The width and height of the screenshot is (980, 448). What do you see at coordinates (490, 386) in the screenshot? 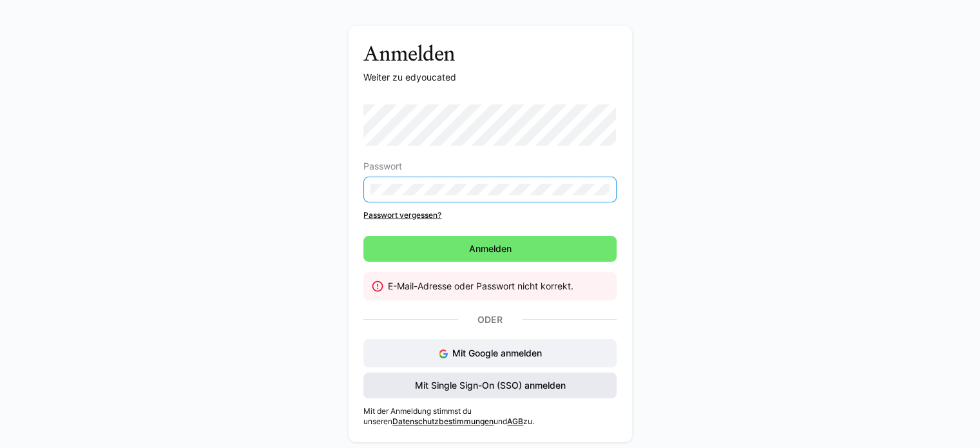
I see `button: Mit Single Sign-On (SSO) anmelden` at bounding box center [490, 386].